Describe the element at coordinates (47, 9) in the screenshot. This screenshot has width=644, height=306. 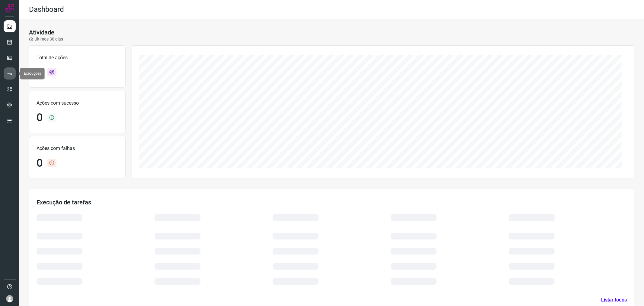
I see `h2: Dashboard` at that location.